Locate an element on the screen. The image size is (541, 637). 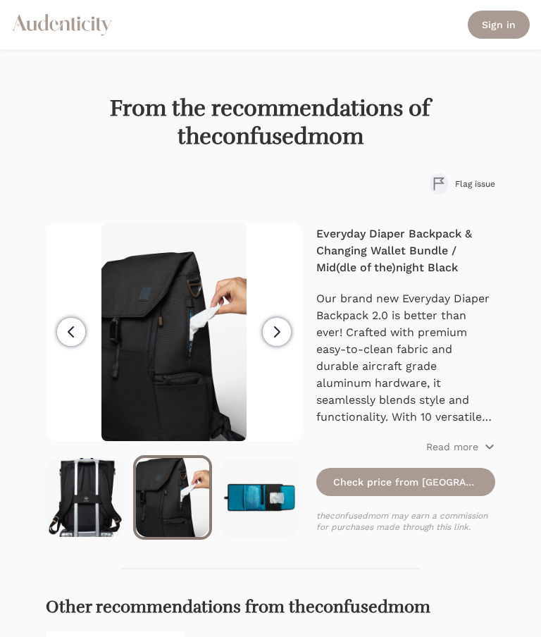
h1: From the recommendations of theconfusedmom is located at coordinates (270, 123).